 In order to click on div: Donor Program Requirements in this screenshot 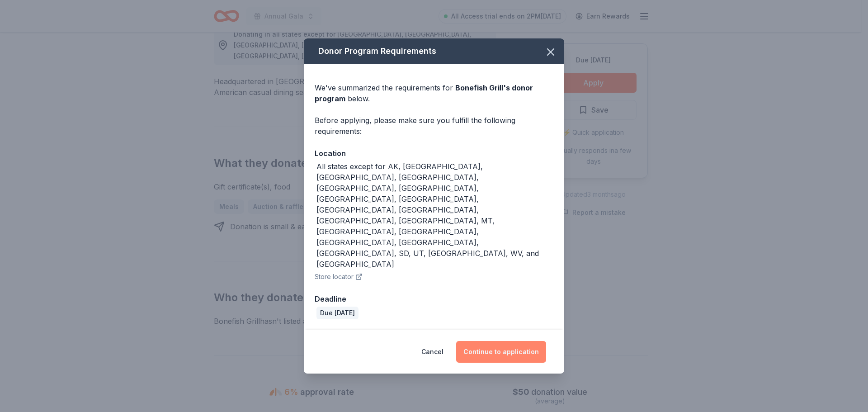, I will do `click(434, 51)`.